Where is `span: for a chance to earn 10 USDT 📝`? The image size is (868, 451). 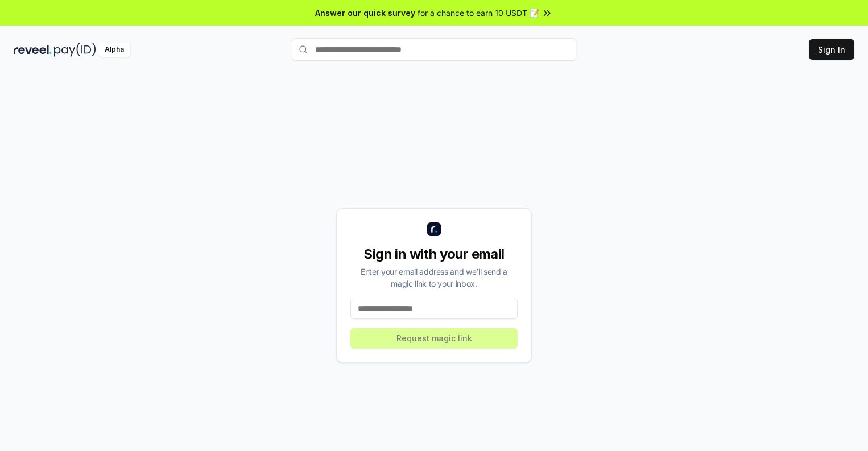
span: for a chance to earn 10 USDT 📝 is located at coordinates (479, 12).